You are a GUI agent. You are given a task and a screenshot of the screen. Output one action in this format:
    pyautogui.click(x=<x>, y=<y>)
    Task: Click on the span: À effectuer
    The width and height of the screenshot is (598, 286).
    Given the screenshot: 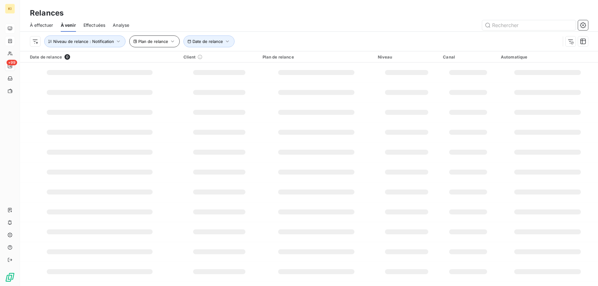 What is the action you would take?
    pyautogui.click(x=41, y=25)
    